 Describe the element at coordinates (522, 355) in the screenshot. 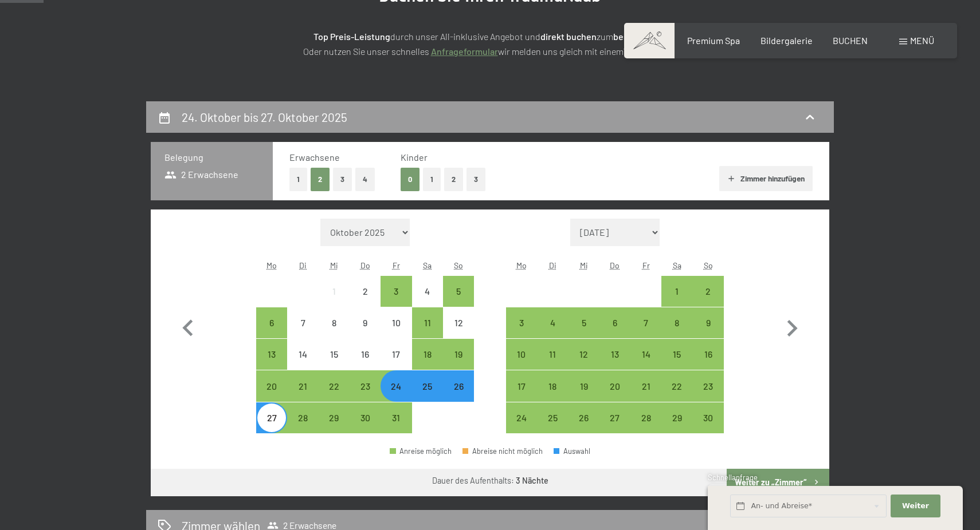

I see `div: Mon Nov 10 2025` at that location.